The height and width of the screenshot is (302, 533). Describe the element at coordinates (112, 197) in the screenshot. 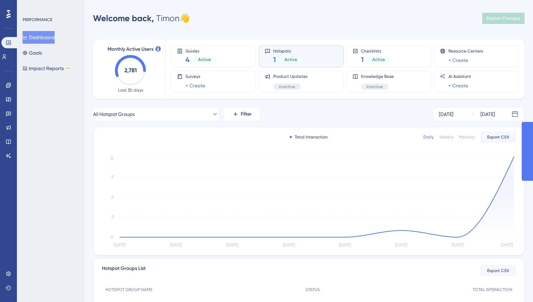

I see `tspan: 6` at that location.